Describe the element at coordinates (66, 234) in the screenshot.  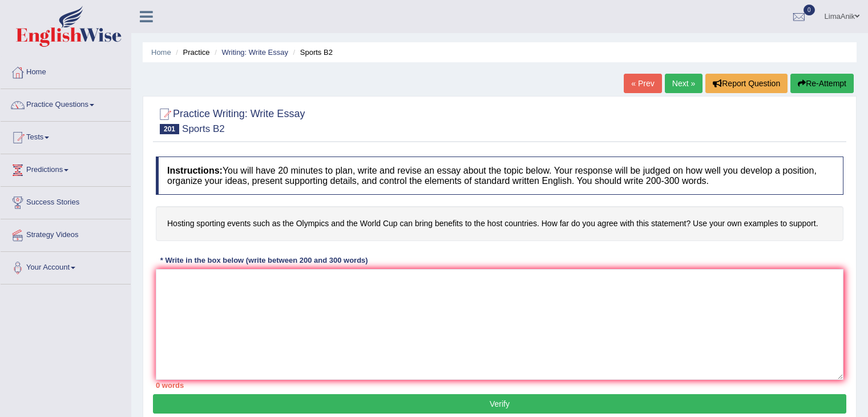
I see `a: Strategy Videos` at that location.